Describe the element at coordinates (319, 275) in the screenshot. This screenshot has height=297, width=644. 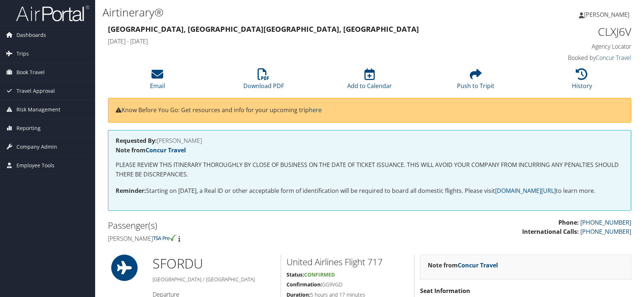
I see `span: Confirmed` at that location.